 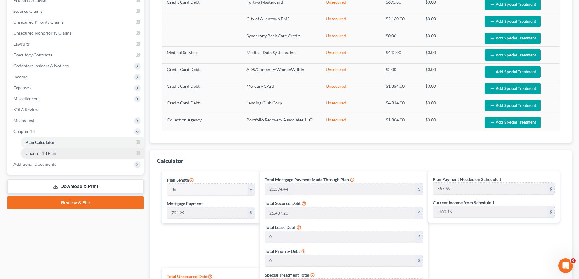 I want to click on label: Total Secured Debt, so click(x=283, y=203).